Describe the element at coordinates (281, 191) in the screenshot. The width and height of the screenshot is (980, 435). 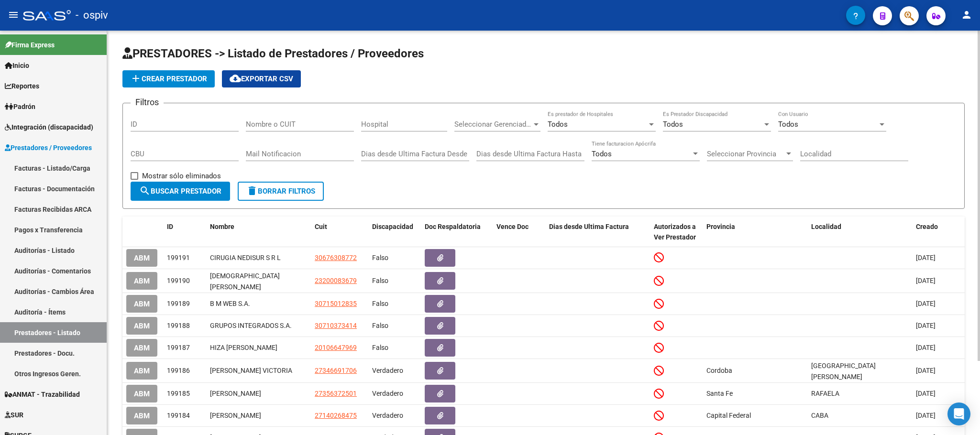
I see `span: Borrar Filtros` at that location.